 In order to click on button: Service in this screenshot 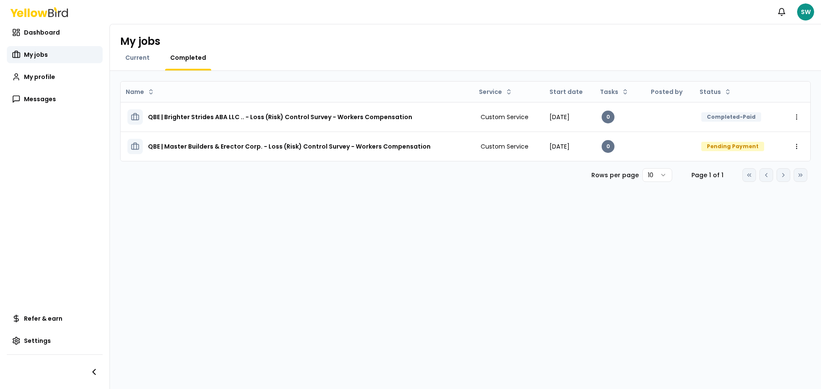, I will do `click(495, 92)`.